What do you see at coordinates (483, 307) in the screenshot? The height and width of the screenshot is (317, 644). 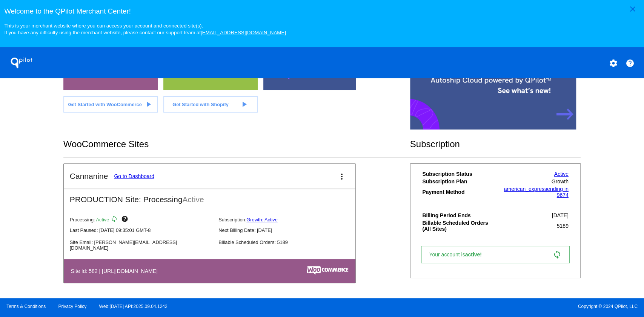 I see `span: Copyright © 2024 QPilot, LLC` at bounding box center [483, 307].